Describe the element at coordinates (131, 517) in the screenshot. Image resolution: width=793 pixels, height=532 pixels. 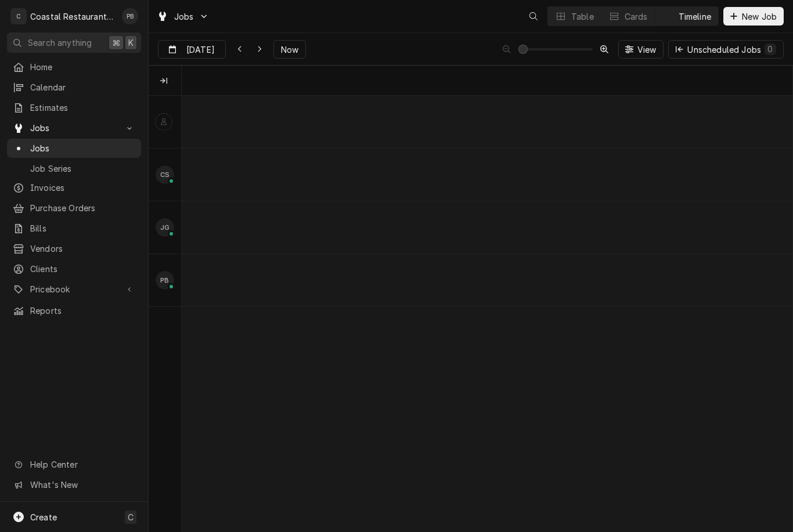
I see `span: C` at that location.